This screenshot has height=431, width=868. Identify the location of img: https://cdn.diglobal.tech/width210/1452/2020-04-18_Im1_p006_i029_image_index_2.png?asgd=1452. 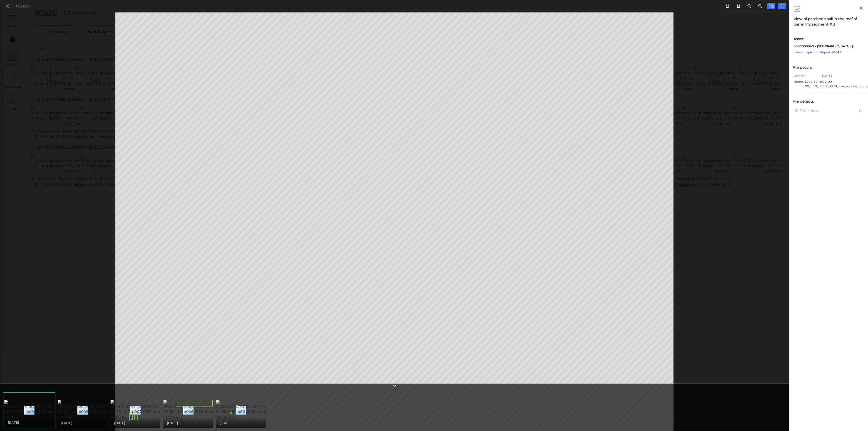
(205, 410).